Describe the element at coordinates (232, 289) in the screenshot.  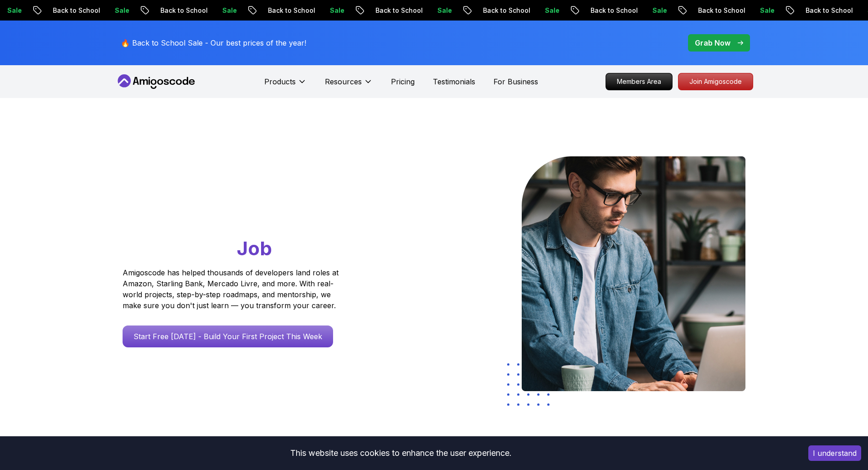
I see `p: Amigoscode has helped thousands of developers land roles at Amazon, Starling Bank, Mercado Livre,...` at that location.